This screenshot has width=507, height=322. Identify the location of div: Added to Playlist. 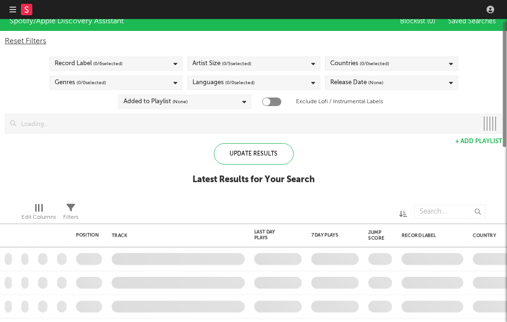
(155, 102).